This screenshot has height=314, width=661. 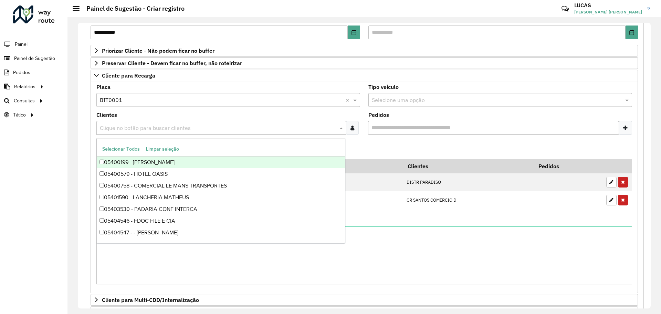 I want to click on td: CR SANTOS COMERCIO D, so click(x=469, y=200).